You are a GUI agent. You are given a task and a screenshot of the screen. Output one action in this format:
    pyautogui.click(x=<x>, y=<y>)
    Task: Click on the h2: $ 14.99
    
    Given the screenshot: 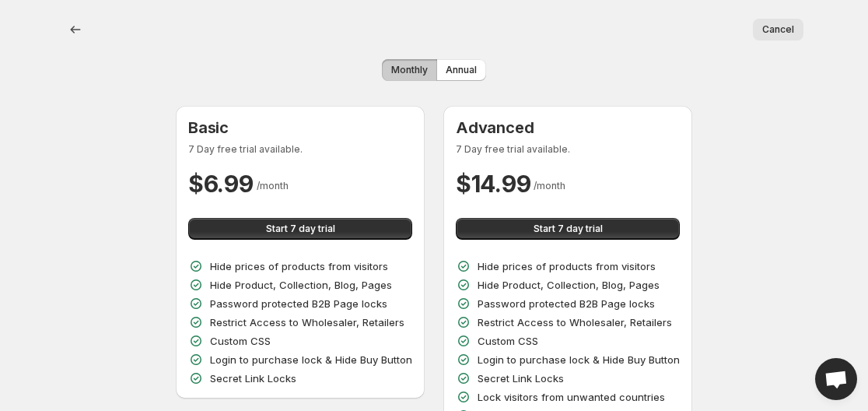 What is the action you would take?
    pyautogui.click(x=493, y=184)
    